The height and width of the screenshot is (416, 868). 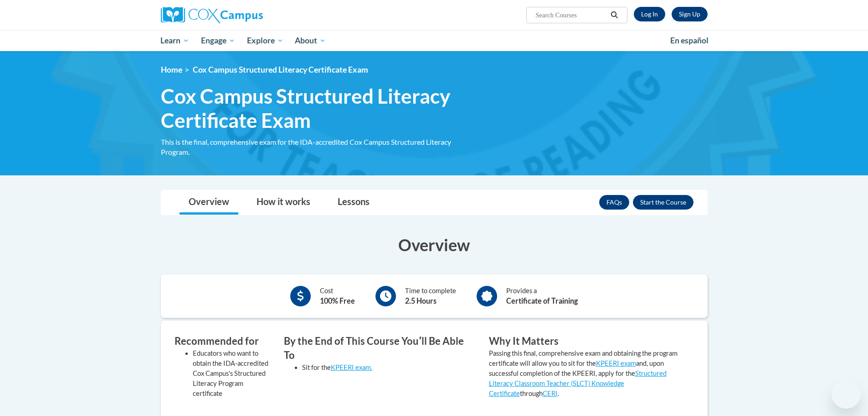 What do you see at coordinates (248, 15) in the screenshot?
I see `a: Cox Campus` at bounding box center [248, 15].